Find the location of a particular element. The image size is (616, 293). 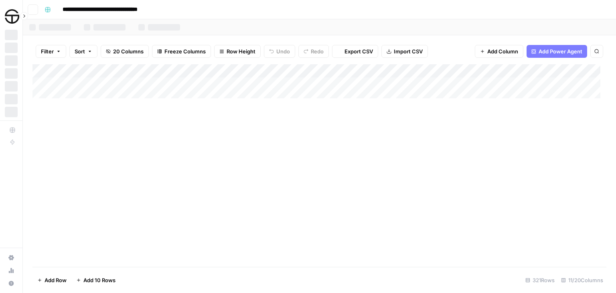

button: Import CSV is located at coordinates (404, 51).